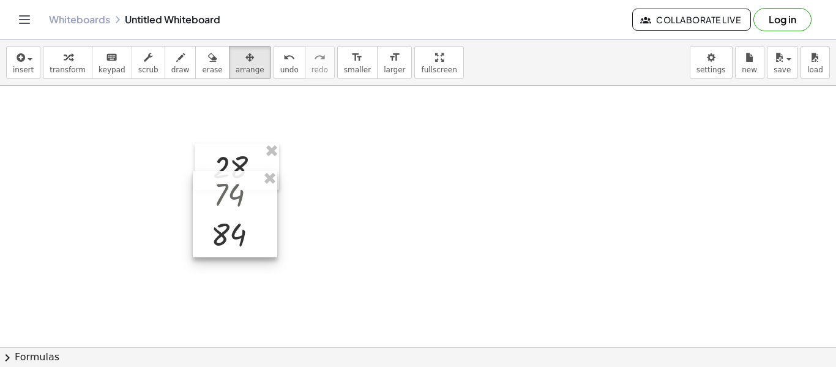  What do you see at coordinates (815, 70) in the screenshot?
I see `span: load` at bounding box center [815, 70].